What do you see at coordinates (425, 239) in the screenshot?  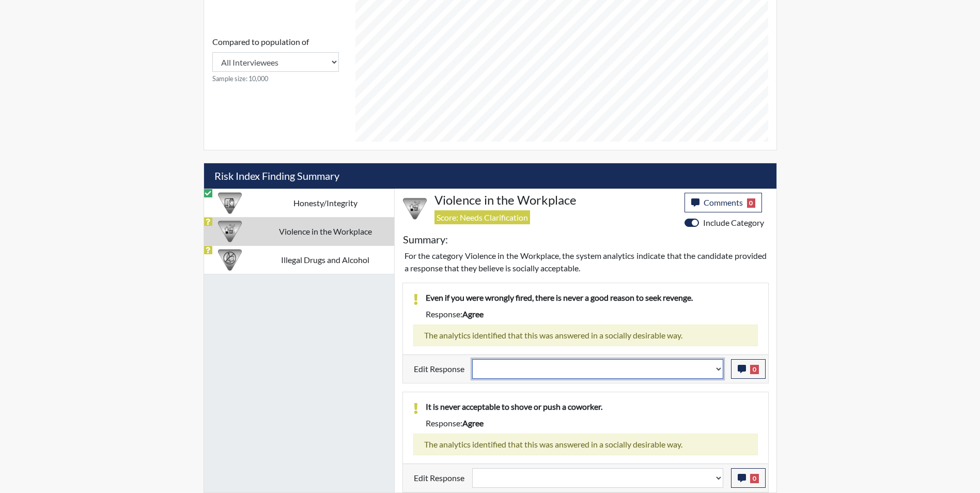 I see `h5: Summary:` at bounding box center [425, 239].